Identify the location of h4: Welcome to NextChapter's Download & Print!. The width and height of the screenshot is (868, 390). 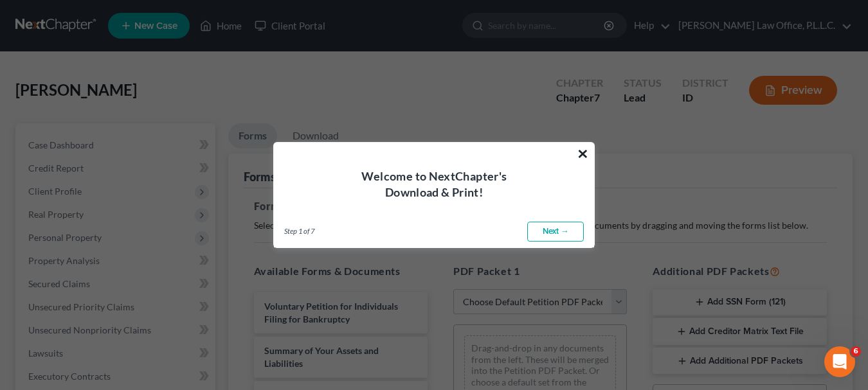
(434, 185).